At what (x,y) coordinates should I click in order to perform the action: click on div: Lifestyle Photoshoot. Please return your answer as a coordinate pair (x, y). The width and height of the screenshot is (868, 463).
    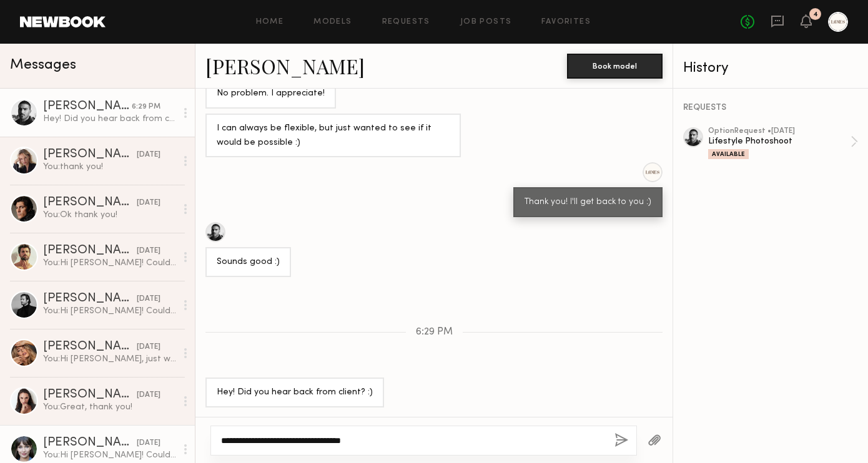
    Looking at the image, I should click on (780, 141).